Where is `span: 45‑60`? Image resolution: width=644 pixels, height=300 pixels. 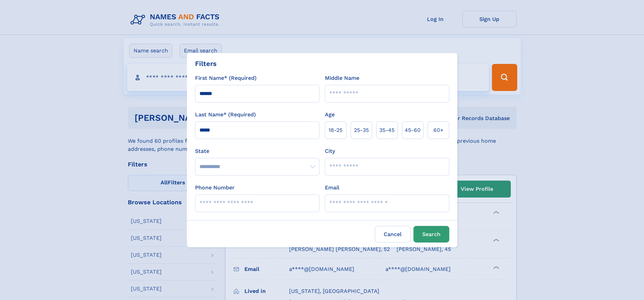
span: 45‑60 is located at coordinates (412, 130).